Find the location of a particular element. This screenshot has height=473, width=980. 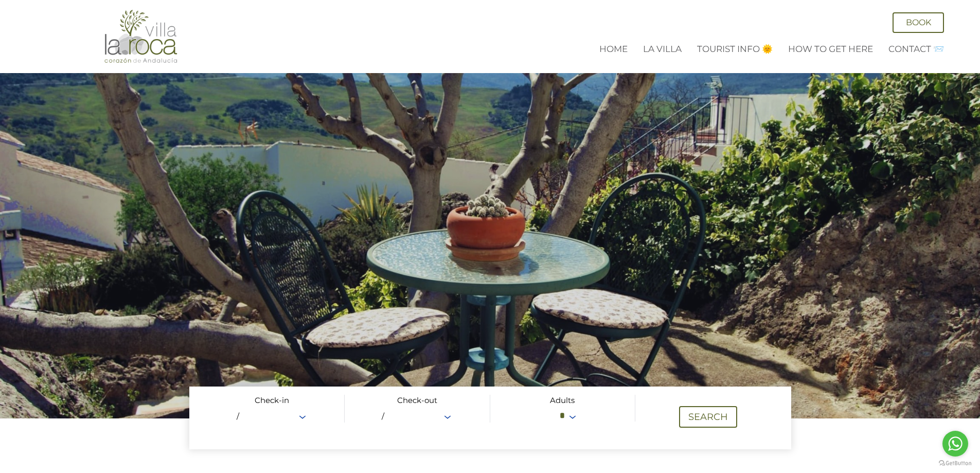

a: Contact 📨 is located at coordinates (916, 49).